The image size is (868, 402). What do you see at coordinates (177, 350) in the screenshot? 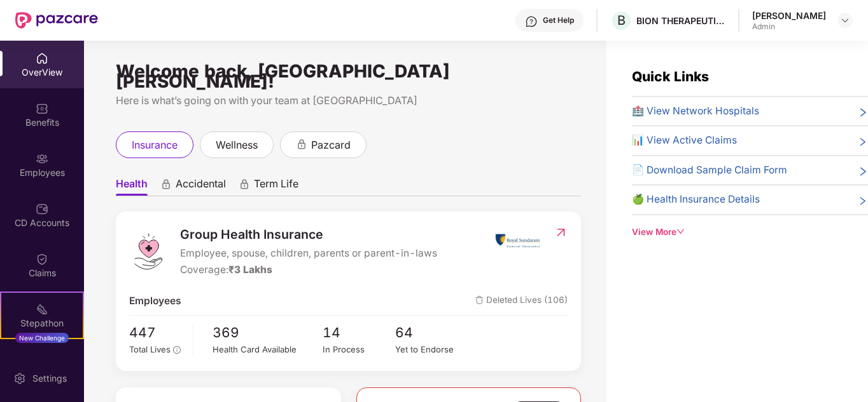
I see `span: info-circle` at bounding box center [177, 350].